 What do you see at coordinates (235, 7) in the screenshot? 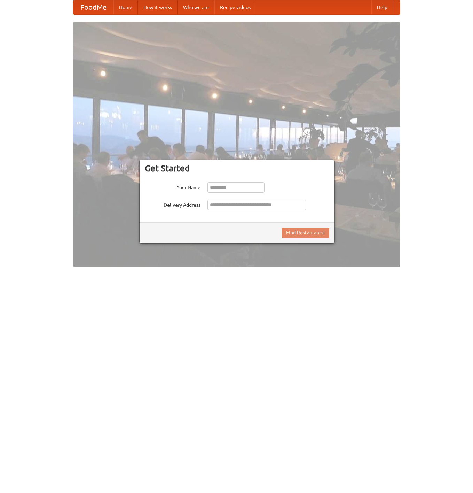
I see `a: Recipe videos` at bounding box center [235, 7].